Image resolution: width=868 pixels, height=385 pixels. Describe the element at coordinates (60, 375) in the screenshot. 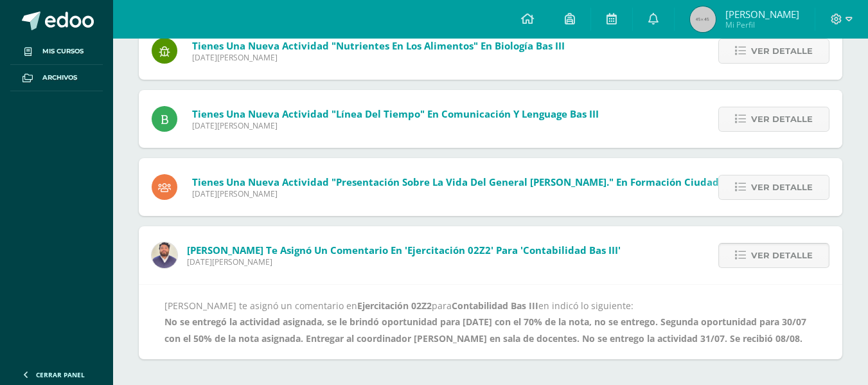

I see `span: Cerrar panel` at that location.